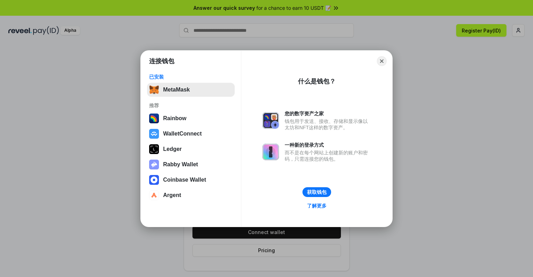 The height and width of the screenshot is (277, 533). What do you see at coordinates (172, 195) in the screenshot?
I see `div: Argent` at bounding box center [172, 195].